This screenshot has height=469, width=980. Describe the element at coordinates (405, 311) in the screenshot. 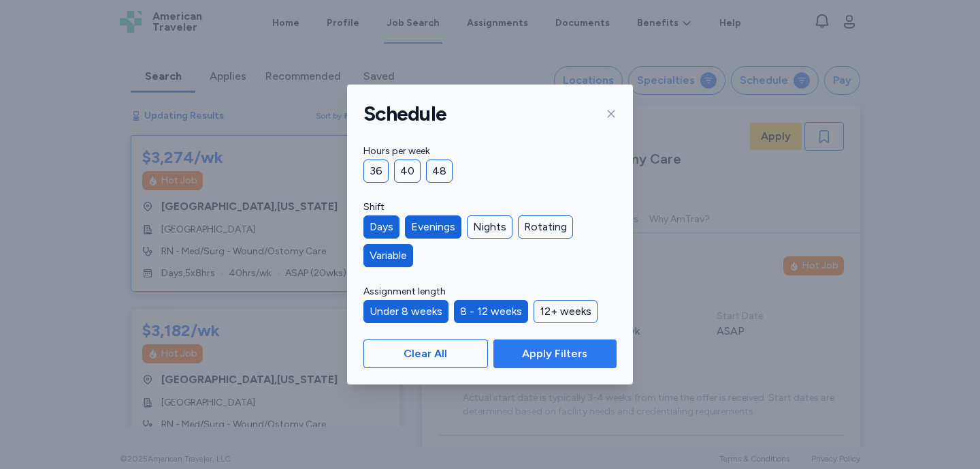

I see `div: Under 8 weeks` at that location.